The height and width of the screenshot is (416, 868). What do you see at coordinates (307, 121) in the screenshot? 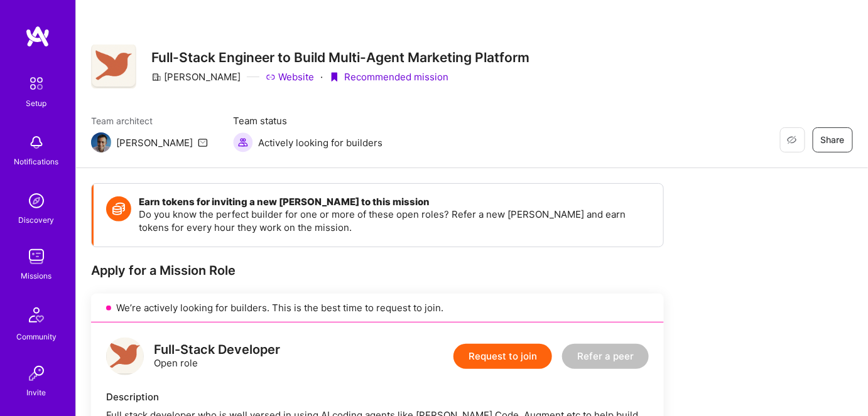
I see `span: Team status` at bounding box center [307, 121].